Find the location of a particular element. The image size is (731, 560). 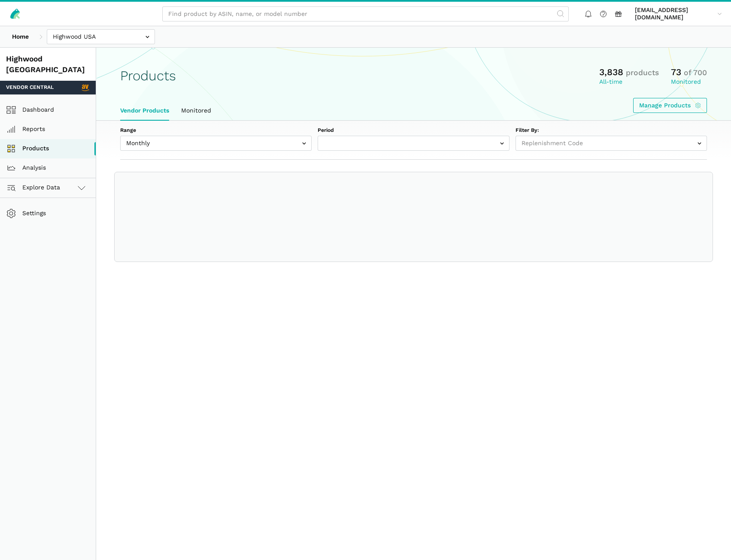

span: Explore Data is located at coordinates (34, 187).